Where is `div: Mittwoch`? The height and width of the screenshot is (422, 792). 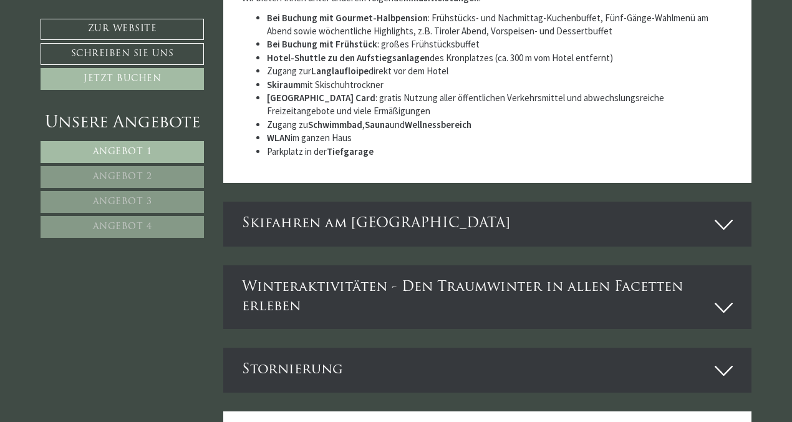 div: Mittwoch is located at coordinates (246, 19).